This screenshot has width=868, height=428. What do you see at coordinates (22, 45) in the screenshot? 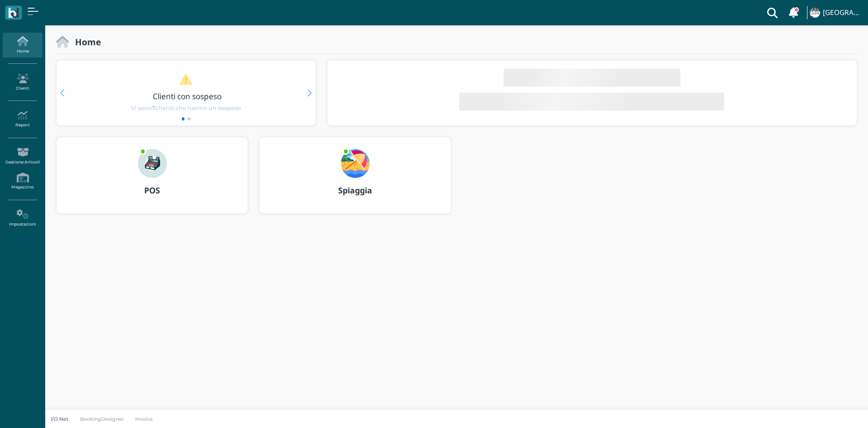
I see `a: Home` at bounding box center [22, 45].